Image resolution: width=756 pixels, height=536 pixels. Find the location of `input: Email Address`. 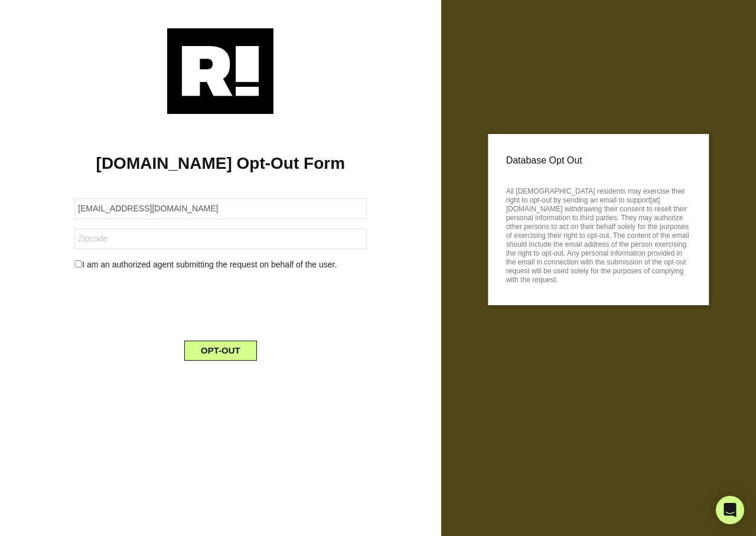

input: Email Address is located at coordinates (220, 209).